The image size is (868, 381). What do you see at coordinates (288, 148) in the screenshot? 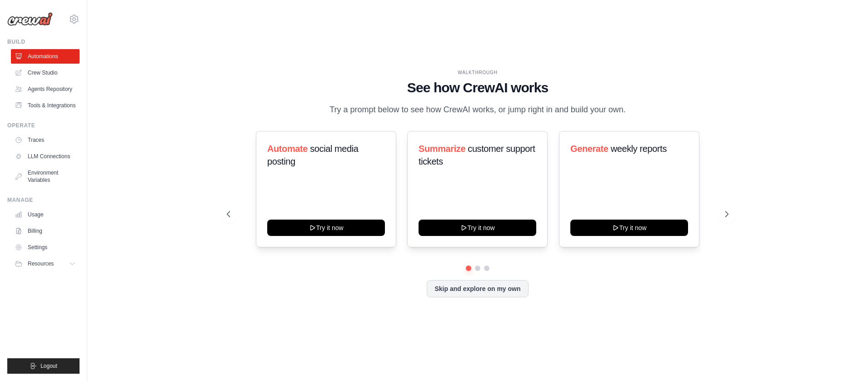
I see `span: Automate` at bounding box center [288, 148].